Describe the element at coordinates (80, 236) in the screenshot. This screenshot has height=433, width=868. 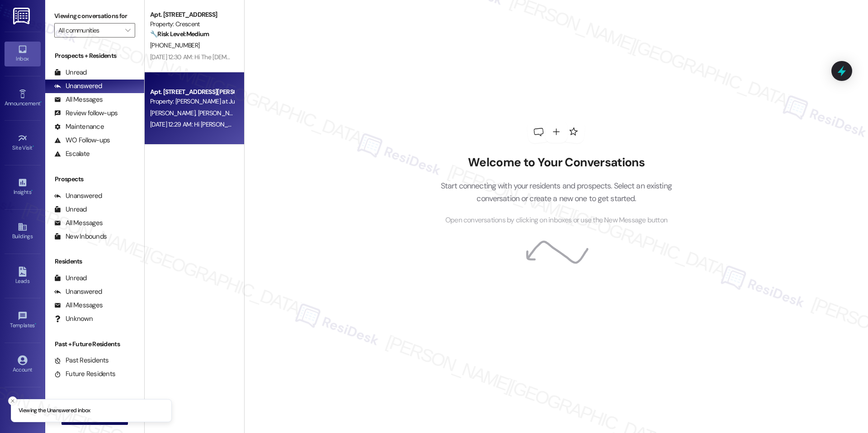
I see `div: New Inbounds` at that location.